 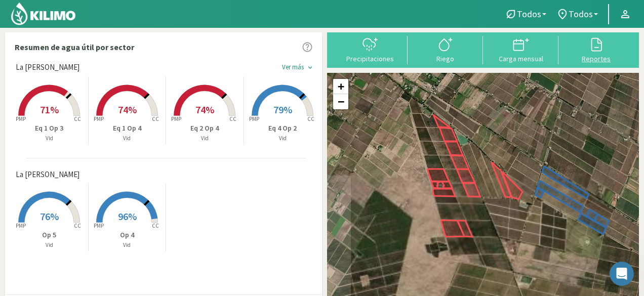 What do you see at coordinates (283, 109) in the screenshot?
I see `span: 79%` at bounding box center [283, 109].